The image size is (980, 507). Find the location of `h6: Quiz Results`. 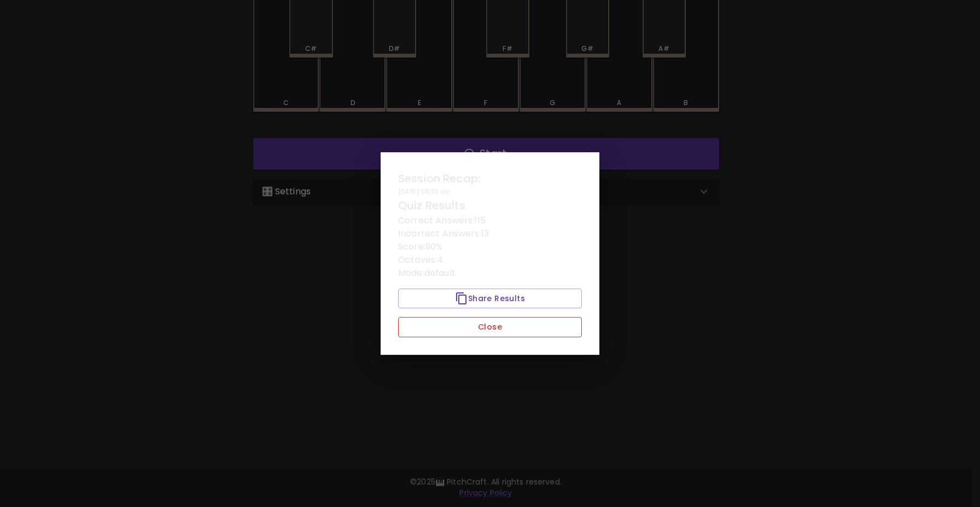

h6: Quiz Results is located at coordinates (490, 206).